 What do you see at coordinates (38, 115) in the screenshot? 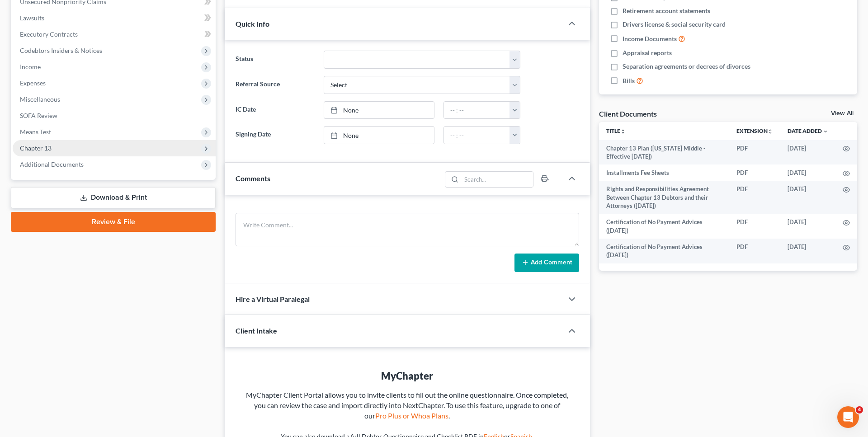
I see `span: SOFA Review` at bounding box center [38, 115].